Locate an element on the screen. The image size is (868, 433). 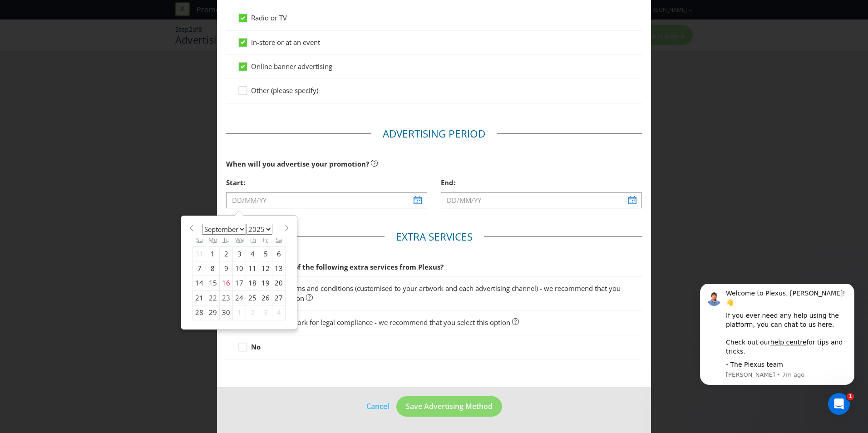
div: If you ever need any help using the platform, you can chat to us here. Check out our for tips and... is located at coordinates (100, 49).